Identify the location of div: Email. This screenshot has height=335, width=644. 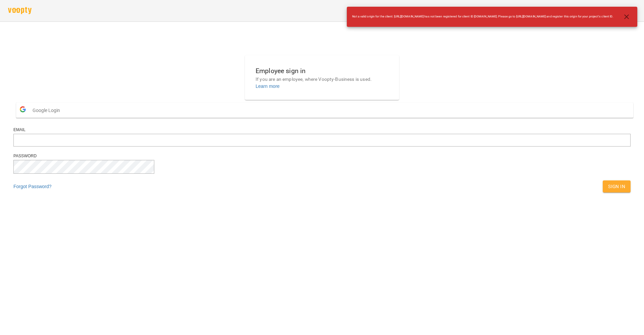
(322, 130).